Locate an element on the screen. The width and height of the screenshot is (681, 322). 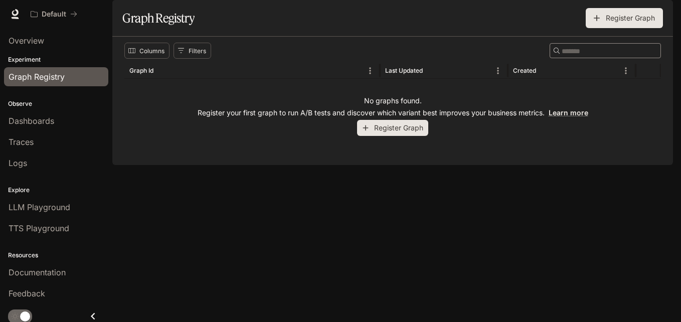
div: Last Updated is located at coordinates (404, 70).